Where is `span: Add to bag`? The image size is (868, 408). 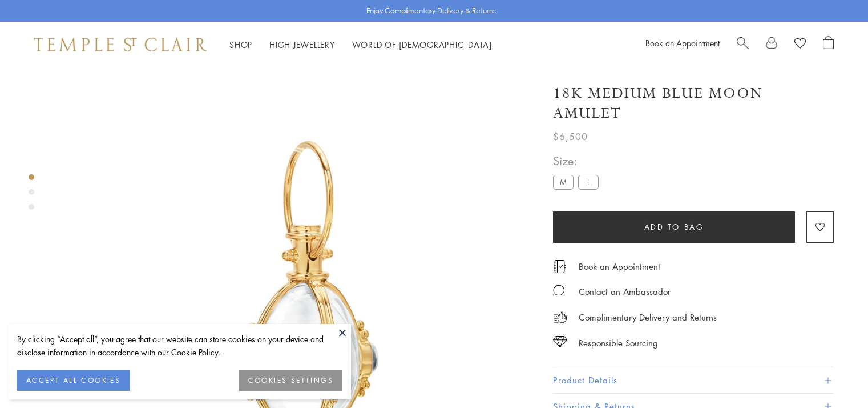
span: Add to bag is located at coordinates (674, 226).